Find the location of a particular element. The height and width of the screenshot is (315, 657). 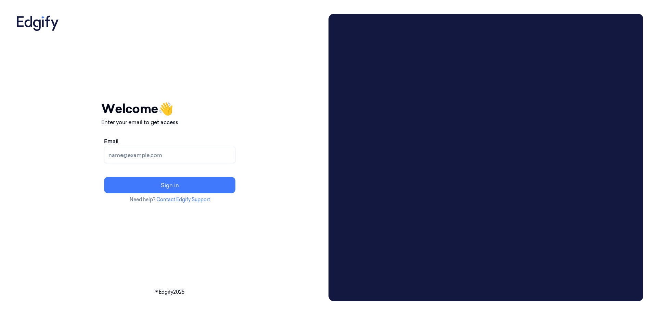

p: © Edgify 2025 is located at coordinates (170, 292).